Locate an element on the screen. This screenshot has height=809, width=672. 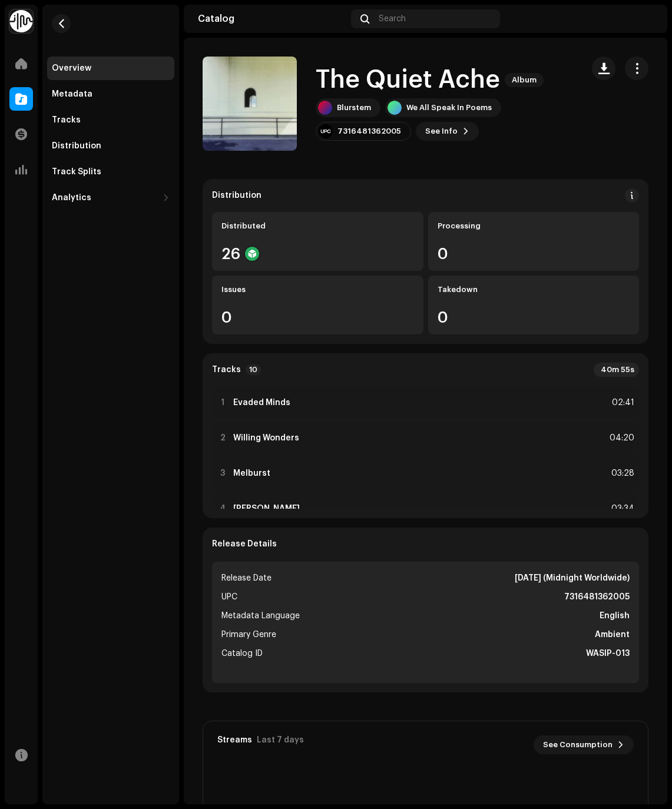
re-m-nav-item: Track Splits is located at coordinates (111, 172).